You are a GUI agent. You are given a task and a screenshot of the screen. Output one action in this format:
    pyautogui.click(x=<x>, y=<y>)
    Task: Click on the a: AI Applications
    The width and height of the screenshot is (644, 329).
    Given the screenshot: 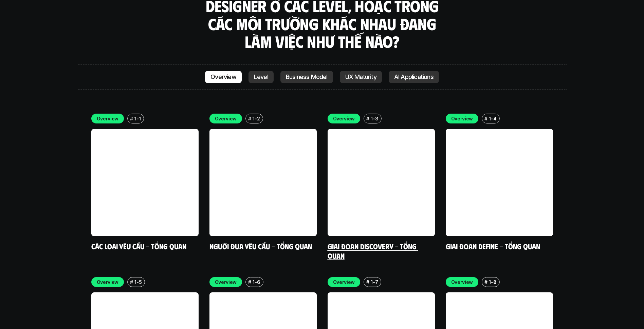 What is the action you would take?
    pyautogui.click(x=414, y=77)
    